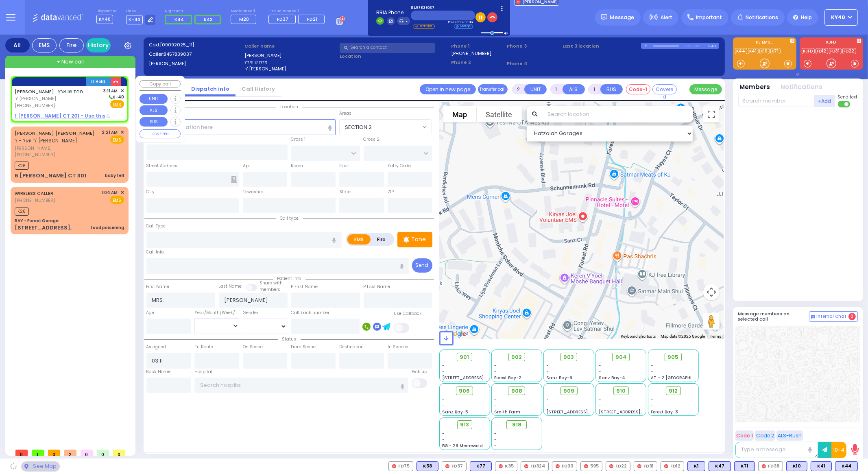 This screenshot has height=474, width=868. What do you see at coordinates (160, 134) in the screenshot?
I see `button: COVERED` at bounding box center [160, 134].